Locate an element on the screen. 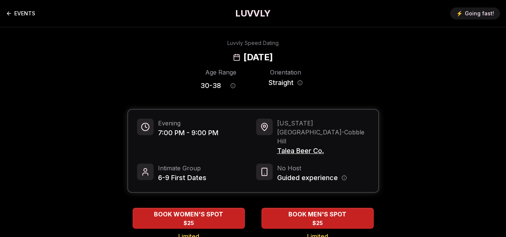  span: Talea Beer Co. is located at coordinates (323, 151).